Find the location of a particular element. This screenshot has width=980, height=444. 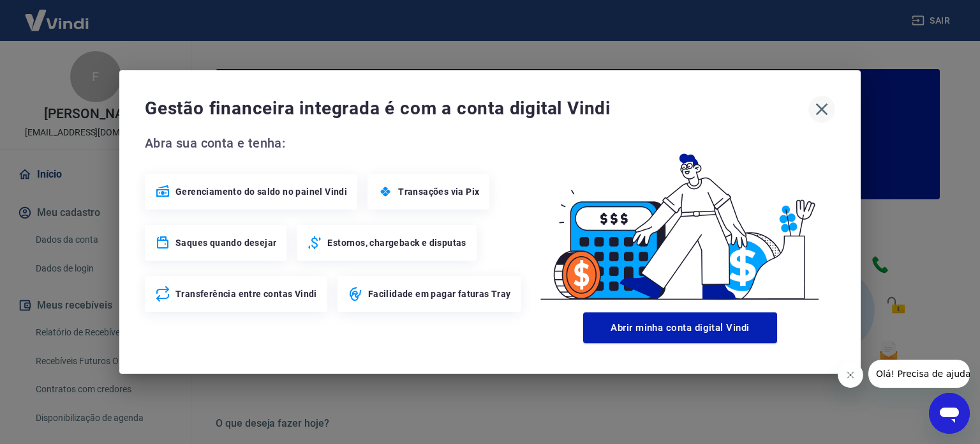

span: Transações via Pix is located at coordinates (439, 191).